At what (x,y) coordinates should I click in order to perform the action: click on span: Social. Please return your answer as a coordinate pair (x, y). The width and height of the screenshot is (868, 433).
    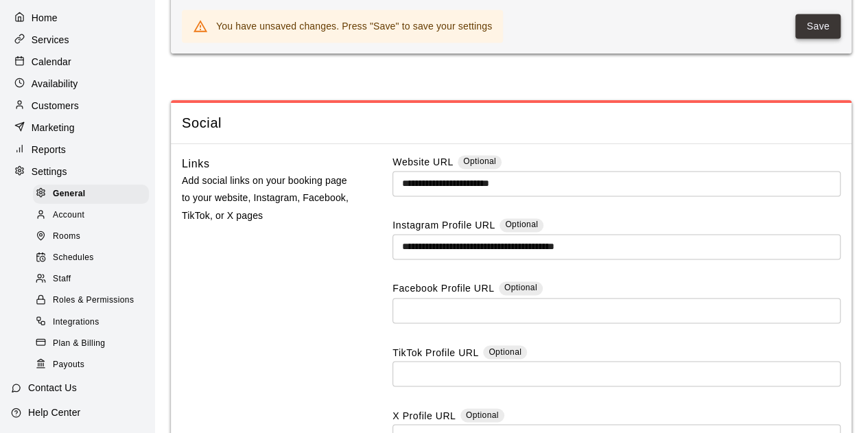
    Looking at the image, I should click on (511, 123).